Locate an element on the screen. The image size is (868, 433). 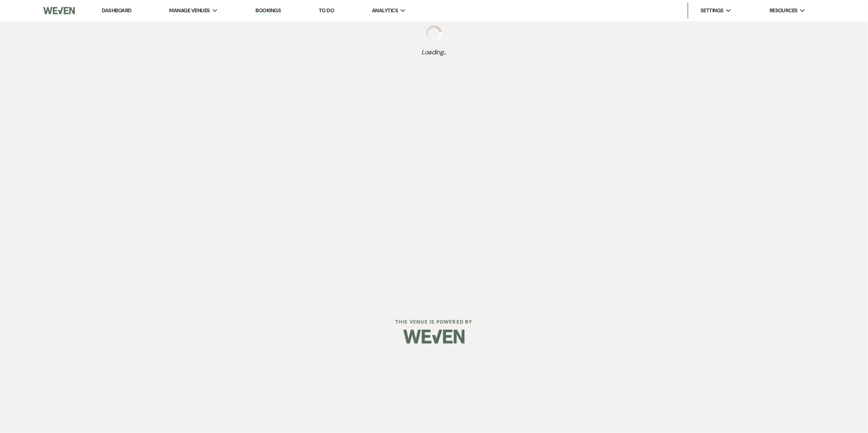
span: Settings is located at coordinates (712, 11).